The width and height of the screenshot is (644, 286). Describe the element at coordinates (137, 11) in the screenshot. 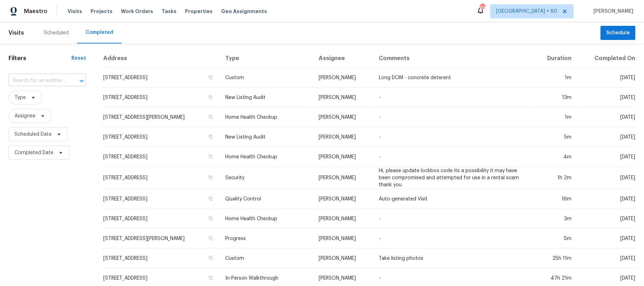

I see `span: Work Orders` at that location.